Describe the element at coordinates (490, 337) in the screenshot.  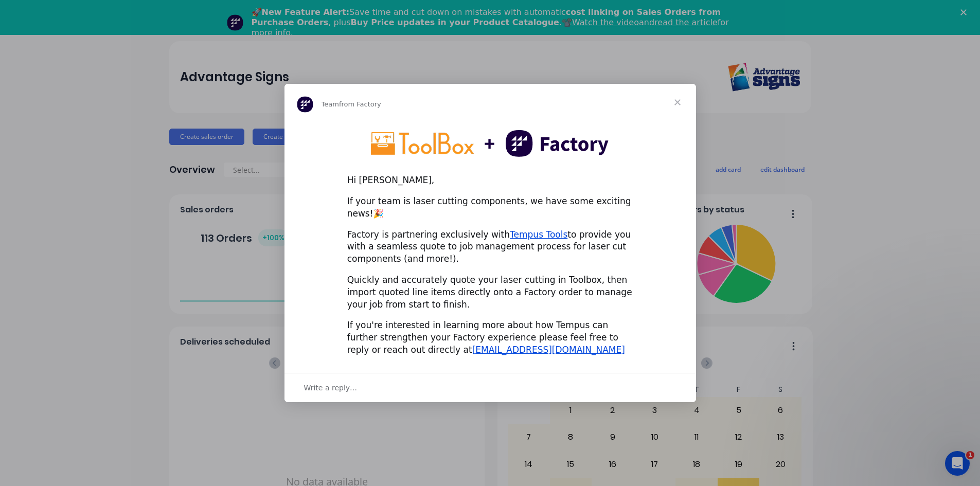
I see `div: If you're interested in learning more about how Tempus can further strengthen your Factory experi...` at that location.